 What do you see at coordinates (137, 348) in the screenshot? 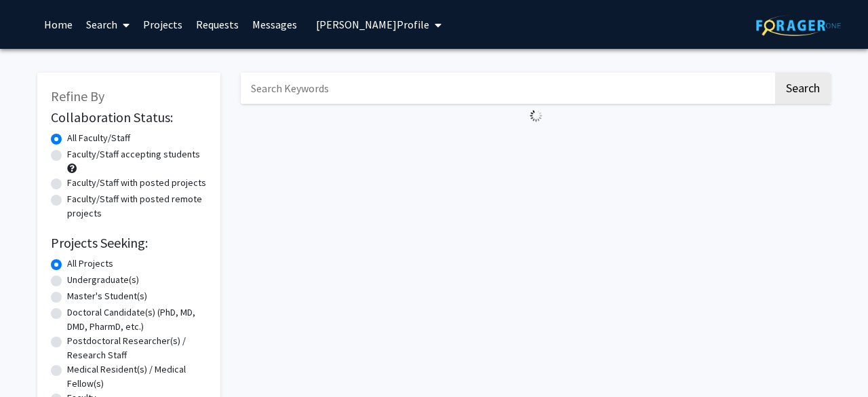
I see `label: Postdoctoral Researcher(s) / Research Staff` at bounding box center [137, 348].